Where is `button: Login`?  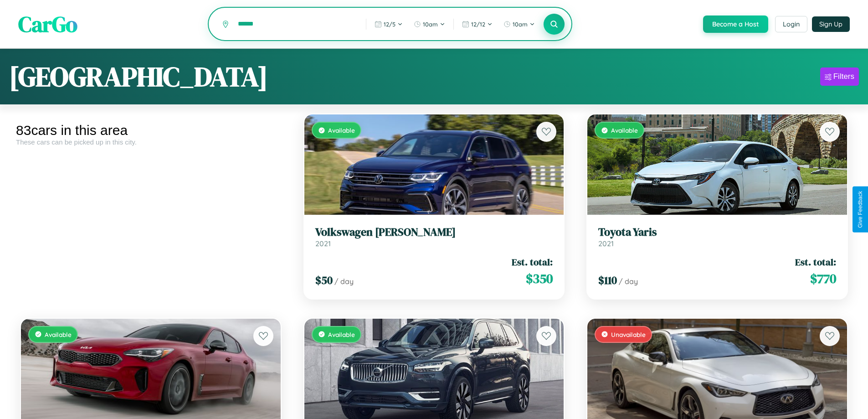
button: Login is located at coordinates (791, 24).